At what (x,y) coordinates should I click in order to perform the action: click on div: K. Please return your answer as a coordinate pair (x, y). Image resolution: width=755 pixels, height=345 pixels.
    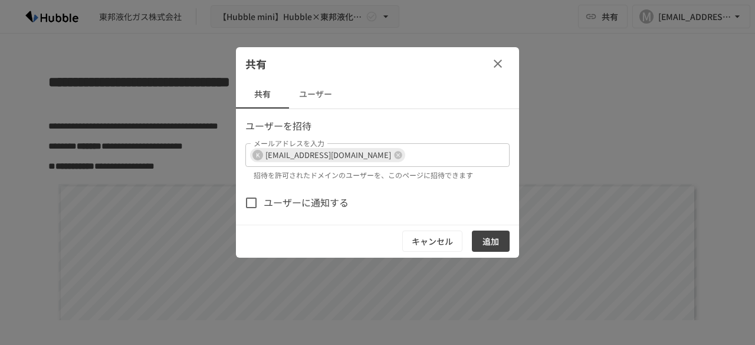
    Looking at the image, I should click on (258, 155).